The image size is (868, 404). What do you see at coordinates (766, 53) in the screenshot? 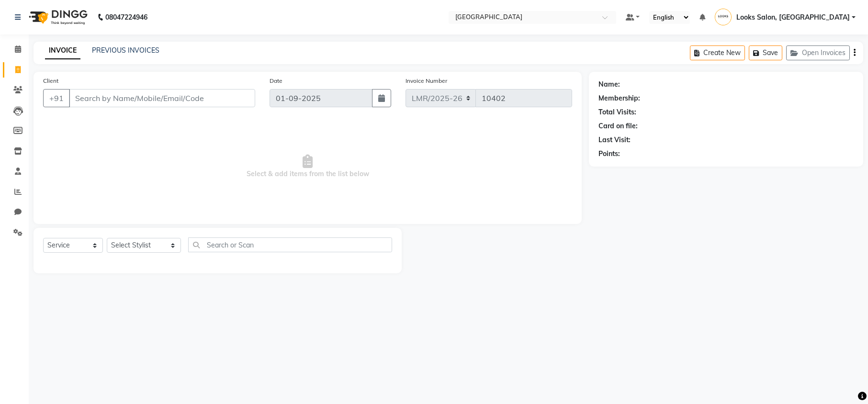
I see `button: Save` at bounding box center [766, 53].